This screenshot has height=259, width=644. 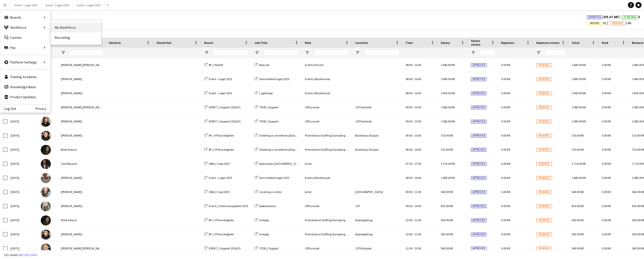 What do you see at coordinates (576, 42) in the screenshot?
I see `span: Total` at bounding box center [576, 42].